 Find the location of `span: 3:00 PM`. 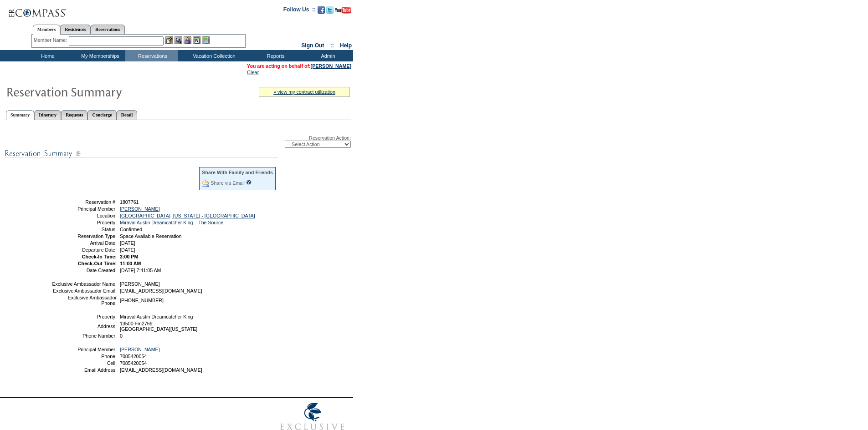

span: 3:00 PM is located at coordinates (129, 256).